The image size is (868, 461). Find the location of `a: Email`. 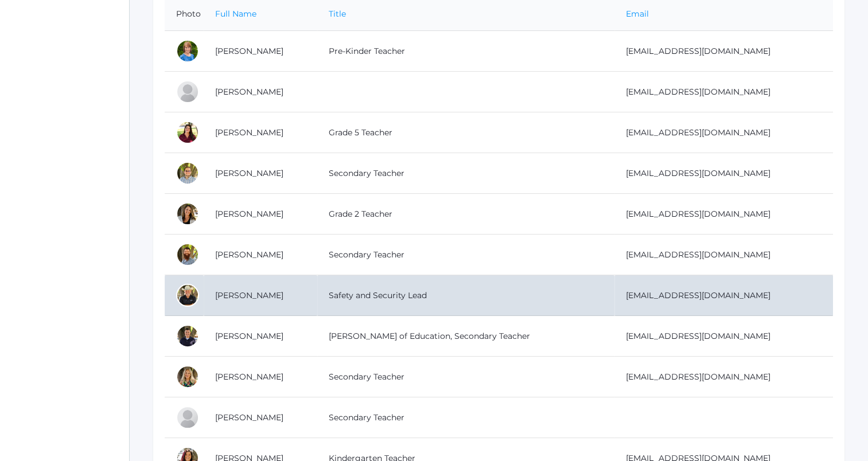

a: Email is located at coordinates (638, 14).